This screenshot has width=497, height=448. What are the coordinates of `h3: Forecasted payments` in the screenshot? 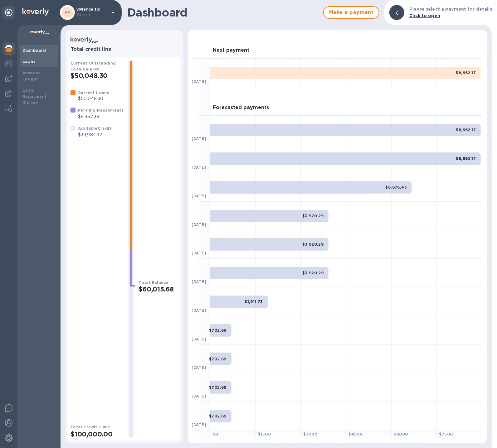 It's located at (241, 108).